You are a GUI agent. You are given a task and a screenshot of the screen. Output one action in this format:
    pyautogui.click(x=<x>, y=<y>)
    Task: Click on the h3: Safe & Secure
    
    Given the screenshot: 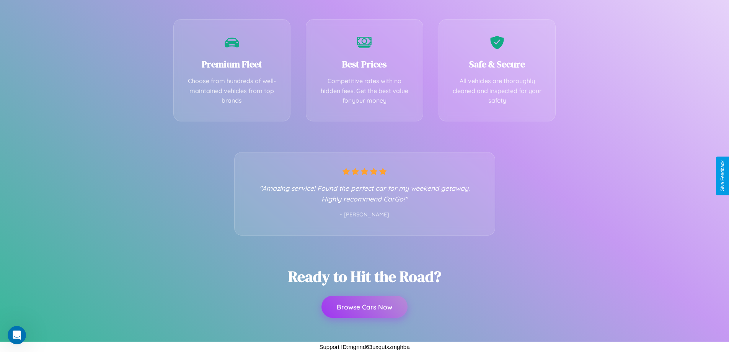 What is the action you would take?
    pyautogui.click(x=497, y=64)
    